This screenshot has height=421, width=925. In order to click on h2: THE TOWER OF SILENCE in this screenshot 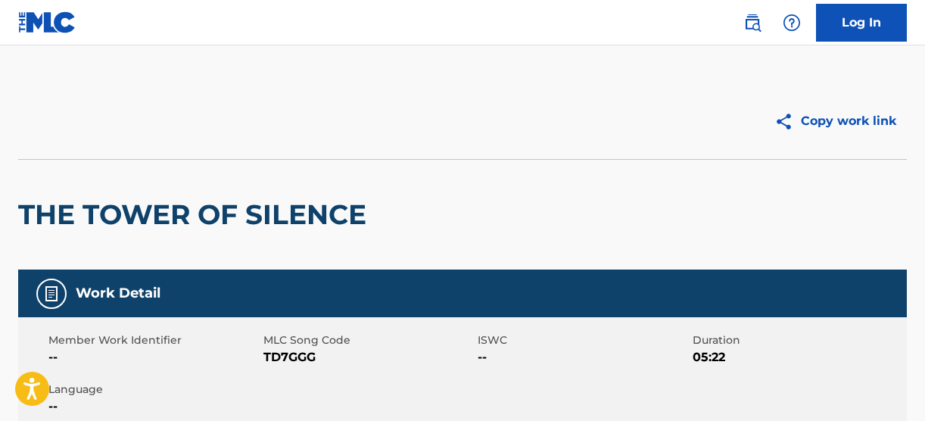, I will do `click(196, 214)`.